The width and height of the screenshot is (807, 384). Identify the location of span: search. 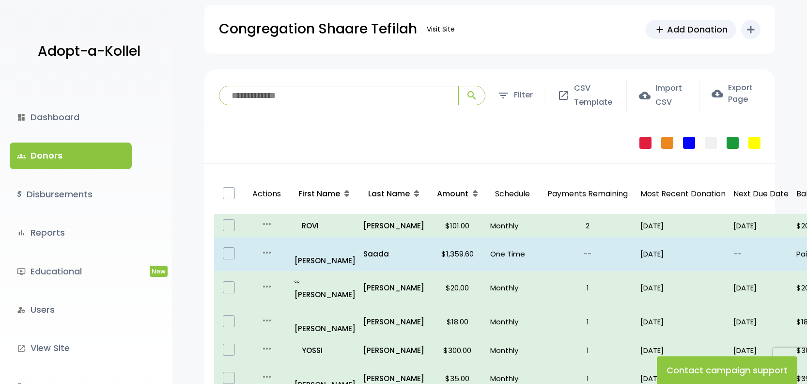
(472, 95).